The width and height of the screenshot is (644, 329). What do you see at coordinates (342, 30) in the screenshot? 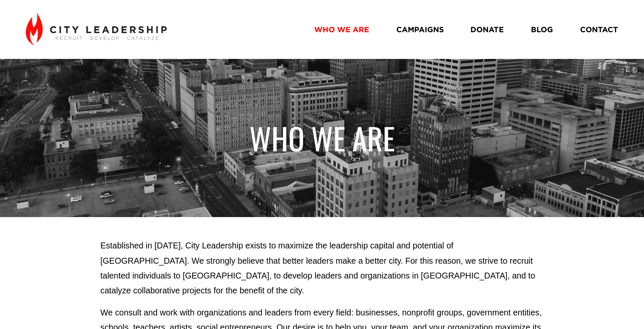
I see `a: WHO WE ARE` at bounding box center [342, 30].